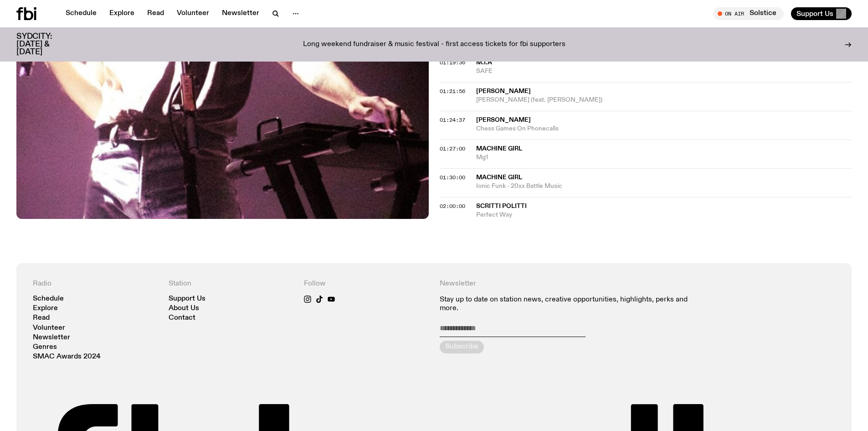 The width and height of the screenshot is (868, 431). What do you see at coordinates (664, 215) in the screenshot?
I see `span: Perfect Way` at bounding box center [664, 215].